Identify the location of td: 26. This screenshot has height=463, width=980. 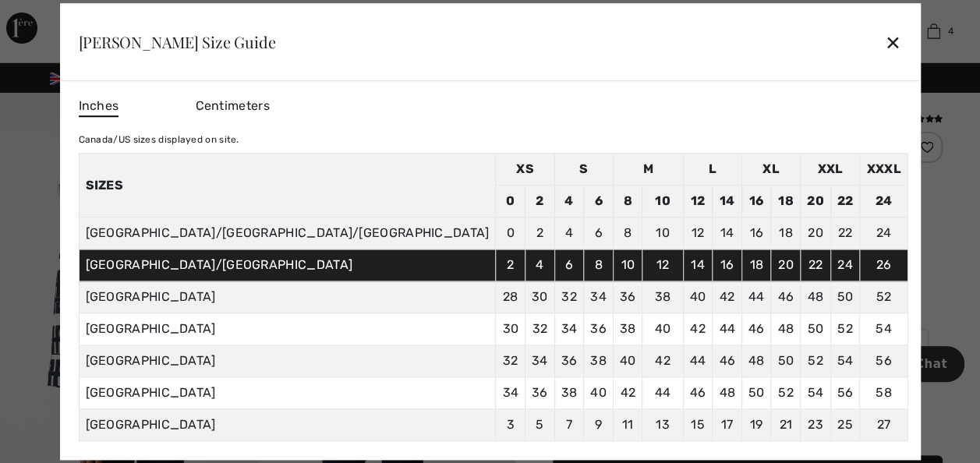
(883, 265).